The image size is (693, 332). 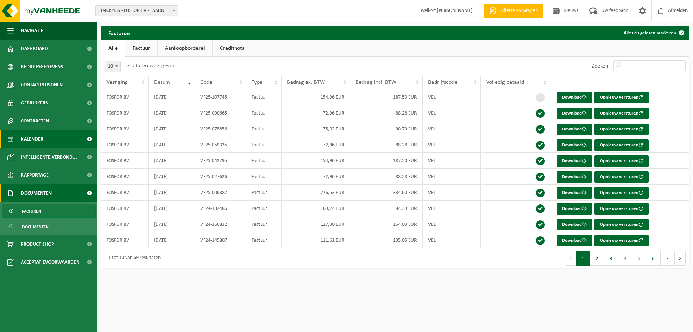 I want to click on a: Offerte aanvragen, so click(x=514, y=11).